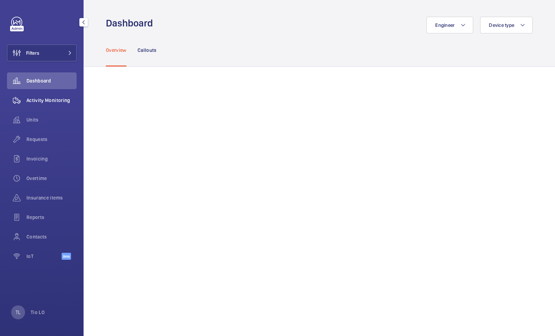  What do you see at coordinates (51, 159) in the screenshot?
I see `span: Invoicing` at bounding box center [51, 159].